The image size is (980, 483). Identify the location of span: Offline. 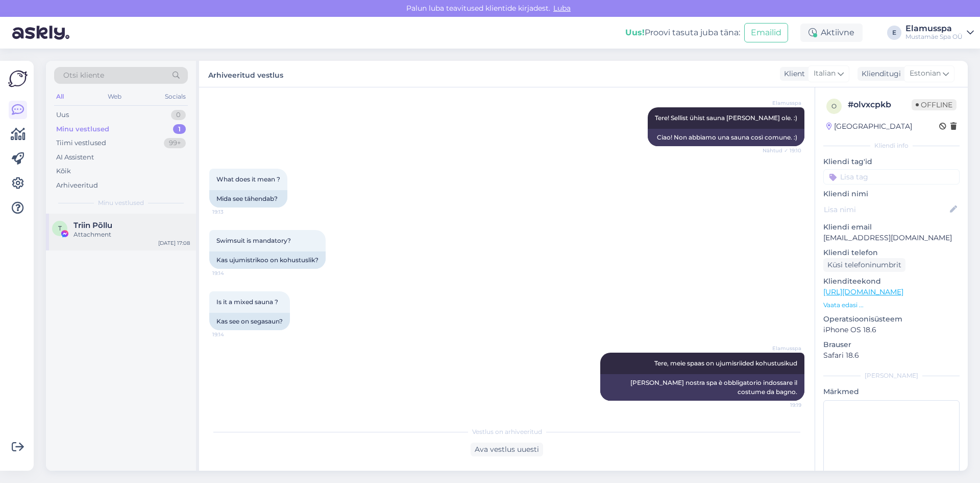
(934, 104).